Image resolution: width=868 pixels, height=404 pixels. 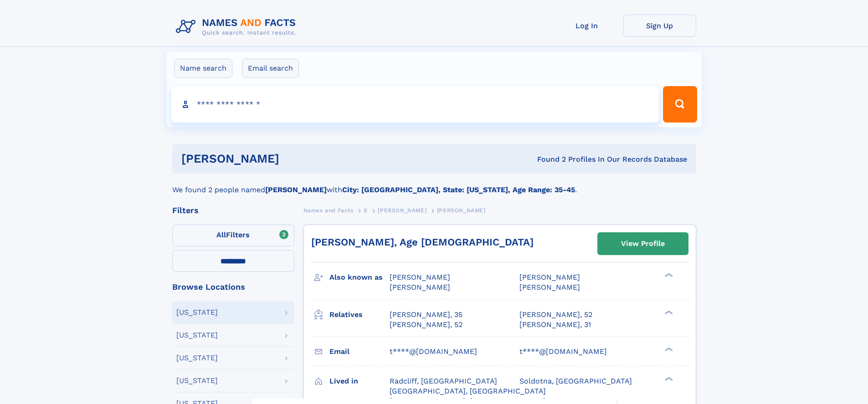 What do you see at coordinates (365, 210) in the screenshot?
I see `a: S` at bounding box center [365, 210].